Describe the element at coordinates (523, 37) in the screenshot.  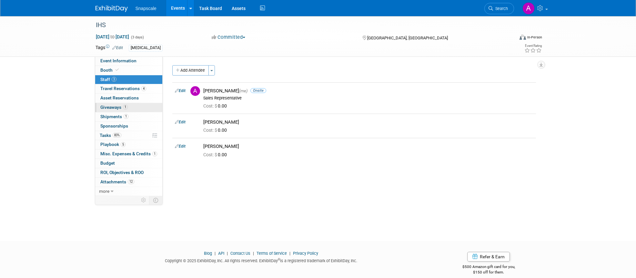
I see `img: Format-Inperson.png` at that location.